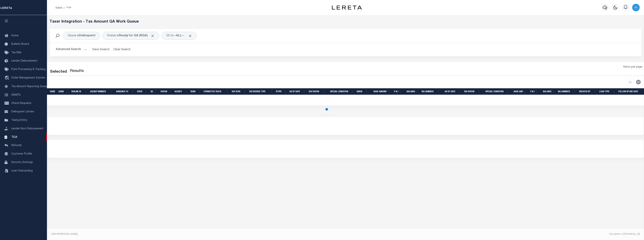 The width and height of the screenshot is (644, 240). What do you see at coordinates (28, 78) in the screenshot?
I see `span: Order Management System` at bounding box center [28, 78].